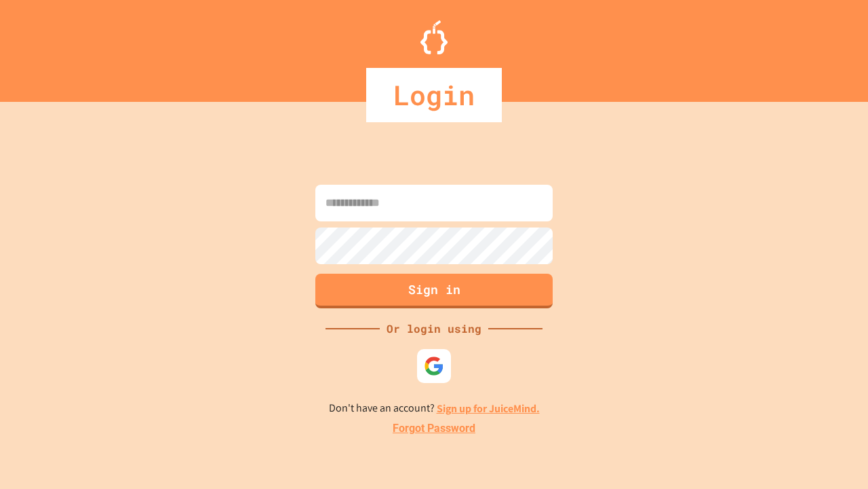  Describe the element at coordinates (434, 365) in the screenshot. I see `img: google-icon.svg` at that location.